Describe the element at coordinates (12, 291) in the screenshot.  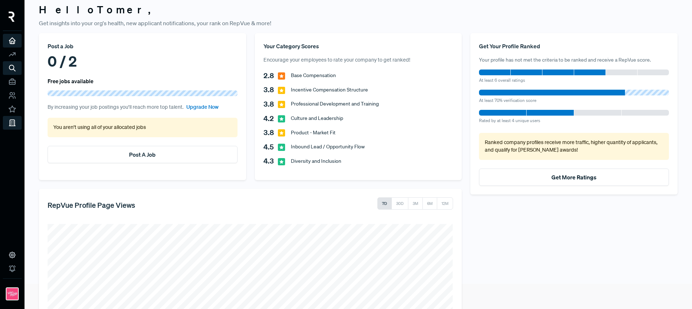
I see `a: WiseStamp` at that location.